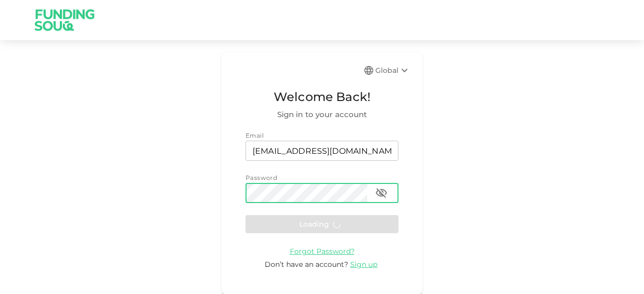 Image resolution: width=644 pixels, height=294 pixels. What do you see at coordinates (261, 178) in the screenshot?
I see `span: Password` at bounding box center [261, 178].